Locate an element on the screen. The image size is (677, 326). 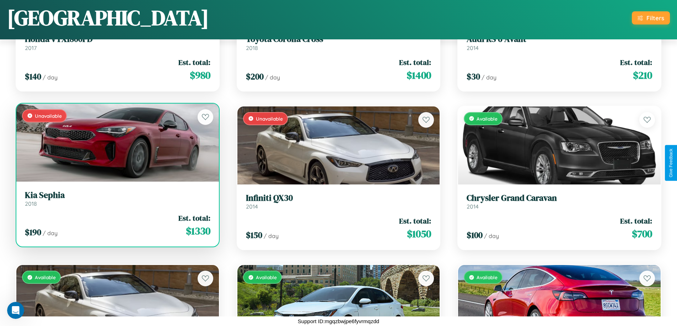
span: $ 1330 is located at coordinates (198, 231).